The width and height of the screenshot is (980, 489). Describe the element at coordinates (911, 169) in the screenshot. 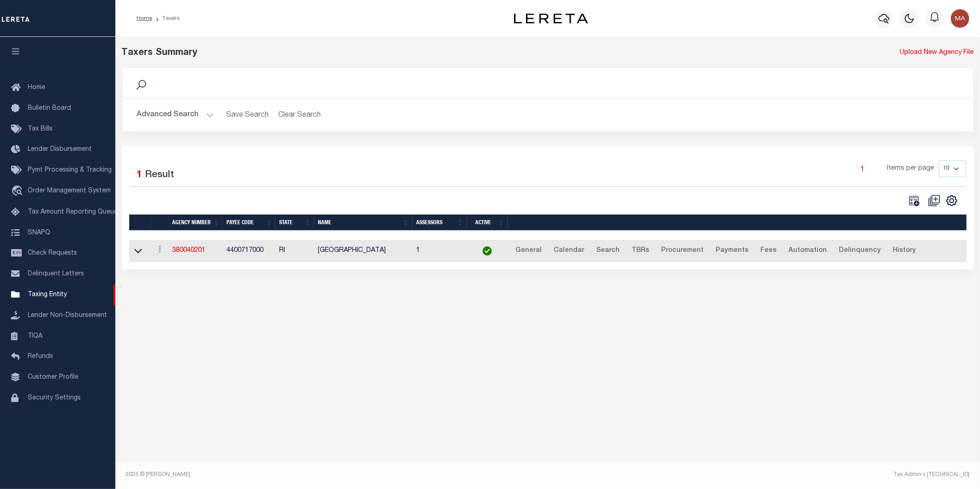

I see `span: Items per page` at that location.